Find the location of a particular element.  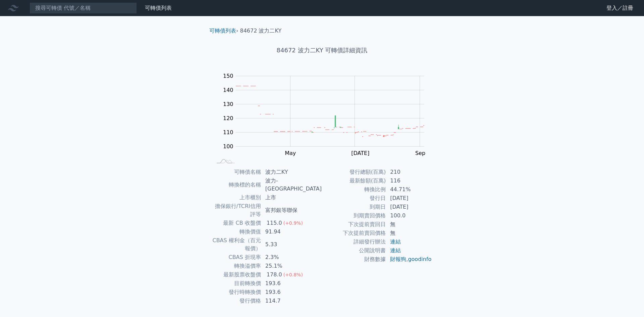

td: 富邦銀等聯保 is located at coordinates (292, 210).